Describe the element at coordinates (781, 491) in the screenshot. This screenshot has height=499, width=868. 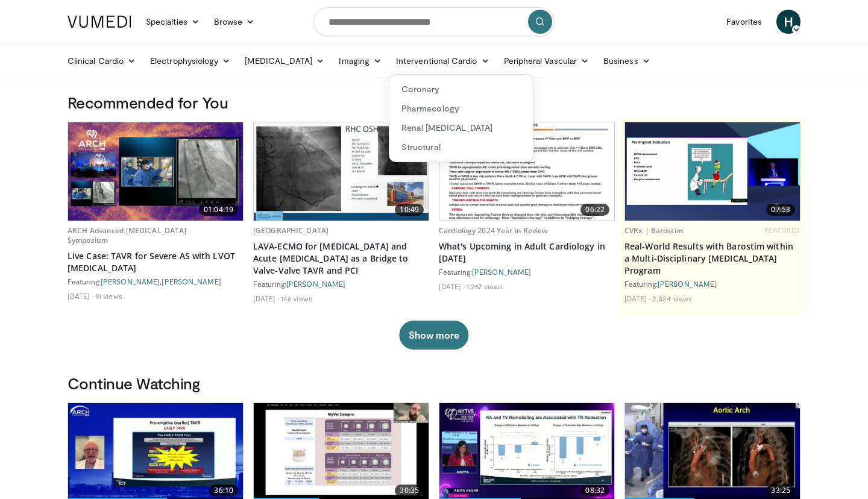
I see `span: 33:25` at that location.